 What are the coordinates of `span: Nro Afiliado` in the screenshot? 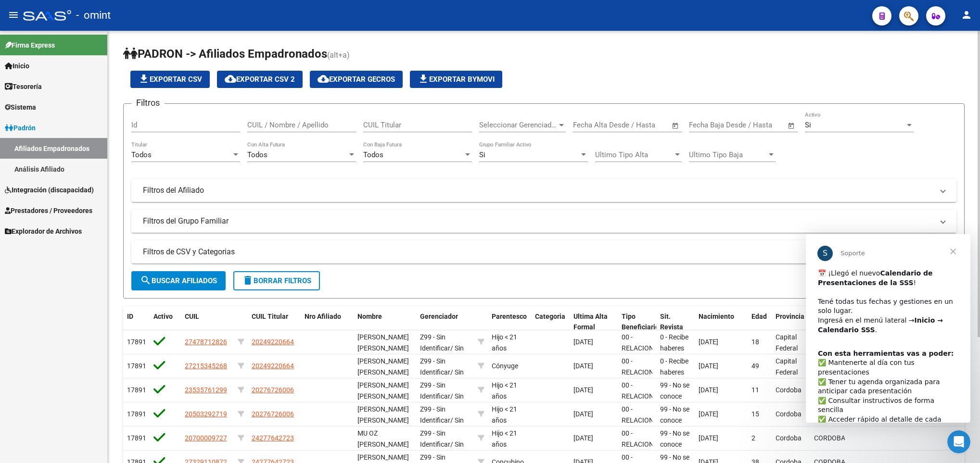 It's located at (323, 316).